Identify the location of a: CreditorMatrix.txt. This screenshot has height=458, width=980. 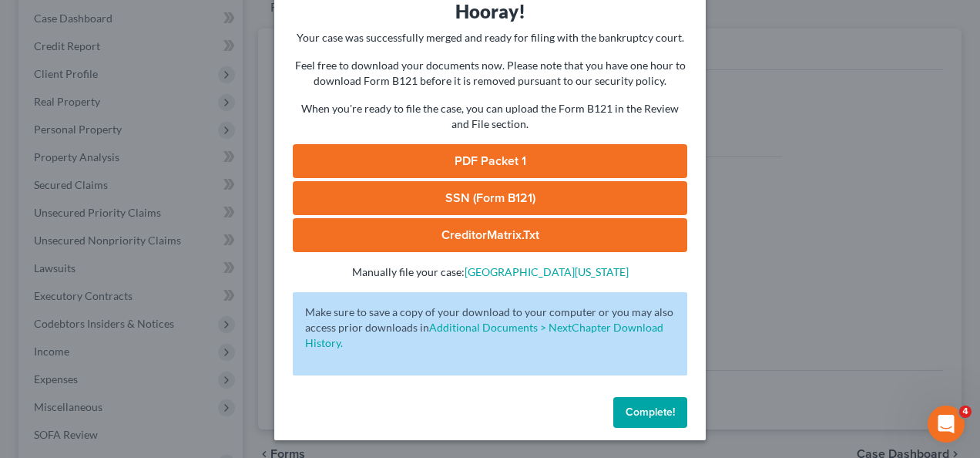
(490, 235).